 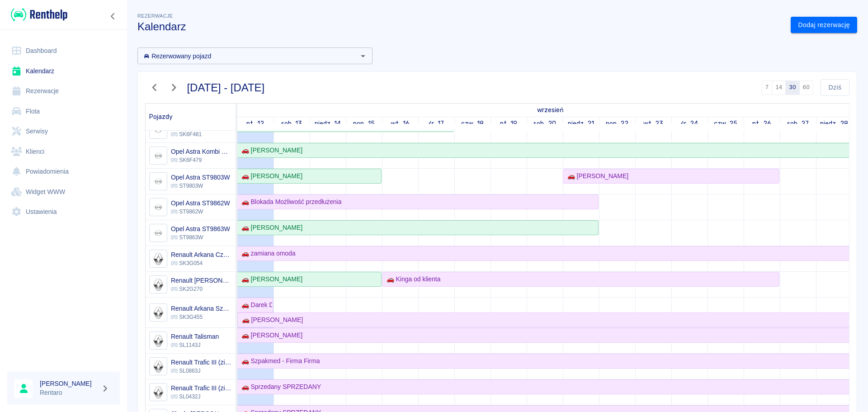 What do you see at coordinates (436, 123) in the screenshot?
I see `a: 17 września 2025` at bounding box center [436, 123].